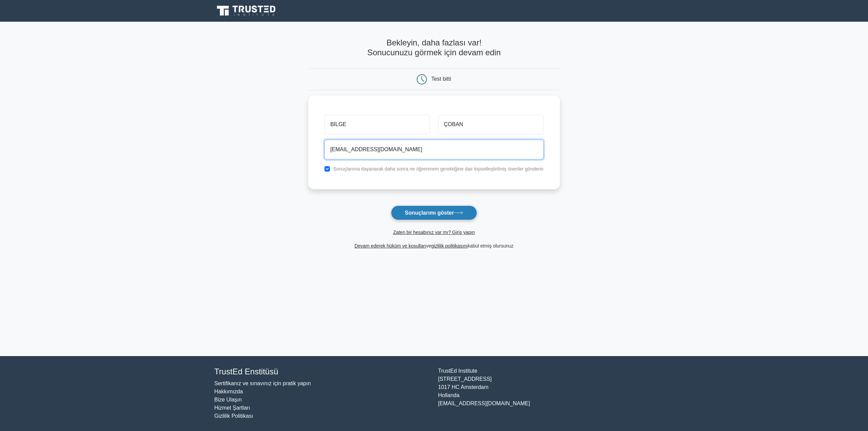 This screenshot has width=868, height=431. Describe the element at coordinates (234, 416) in the screenshot. I see `a: Gizlilik Politikası` at that location.